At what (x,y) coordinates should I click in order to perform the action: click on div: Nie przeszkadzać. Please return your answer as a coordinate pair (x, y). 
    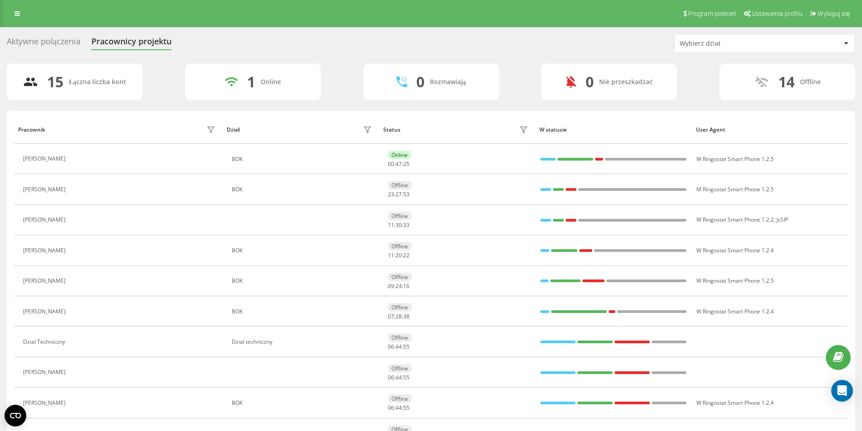
    Looking at the image, I should click on (625, 82).